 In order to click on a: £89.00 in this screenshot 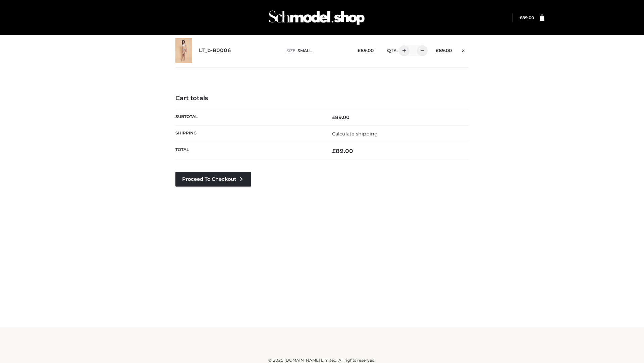, I will do `click(527, 17)`.